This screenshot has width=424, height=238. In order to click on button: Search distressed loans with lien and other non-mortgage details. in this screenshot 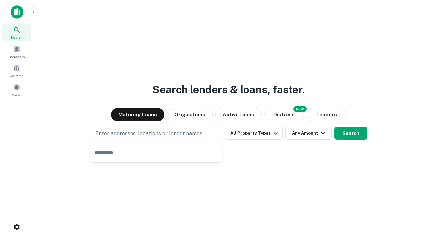, I will do `click(284, 115)`.